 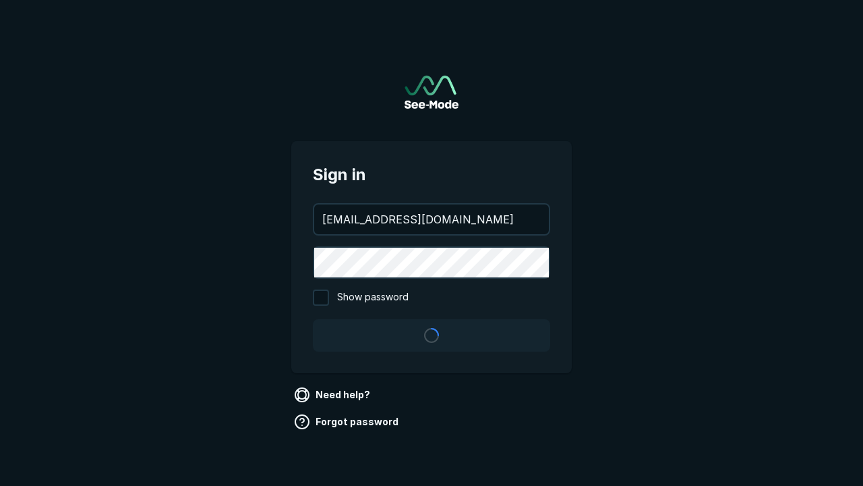 What do you see at coordinates (333, 395) in the screenshot?
I see `a: Need help?` at bounding box center [333, 395].